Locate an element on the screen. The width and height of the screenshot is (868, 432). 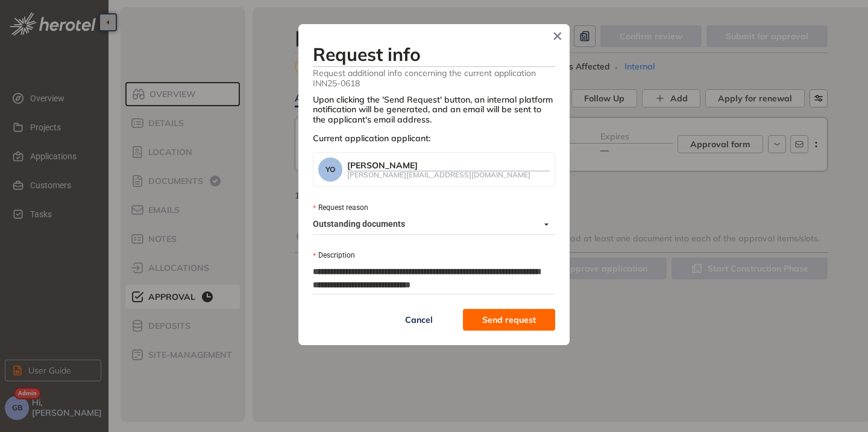
h3: Request info is located at coordinates (434, 54).